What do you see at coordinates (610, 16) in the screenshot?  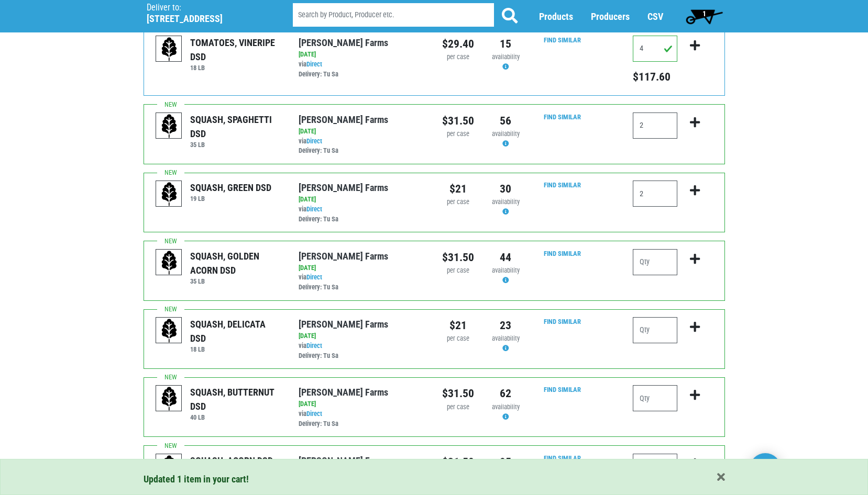 I see `span: Producers` at bounding box center [610, 16].